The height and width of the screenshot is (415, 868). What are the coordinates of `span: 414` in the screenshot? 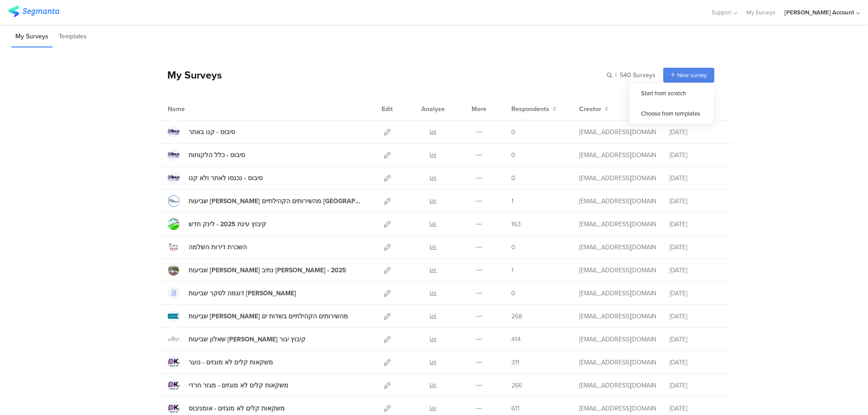 It's located at (516, 340).